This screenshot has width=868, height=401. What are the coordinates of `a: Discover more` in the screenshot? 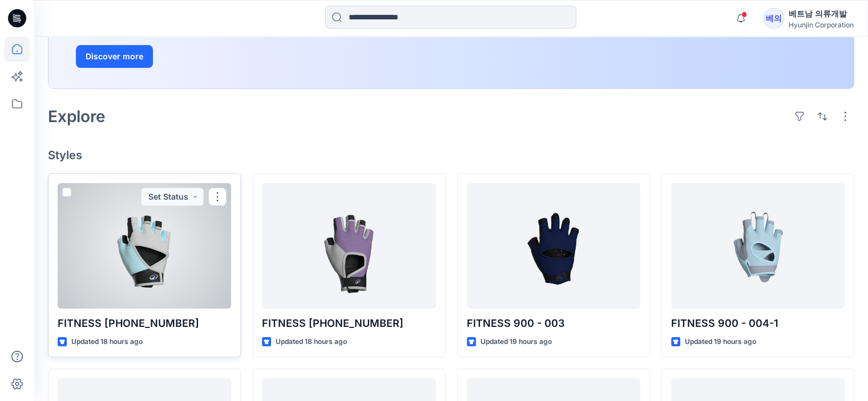 It's located at (204, 56).